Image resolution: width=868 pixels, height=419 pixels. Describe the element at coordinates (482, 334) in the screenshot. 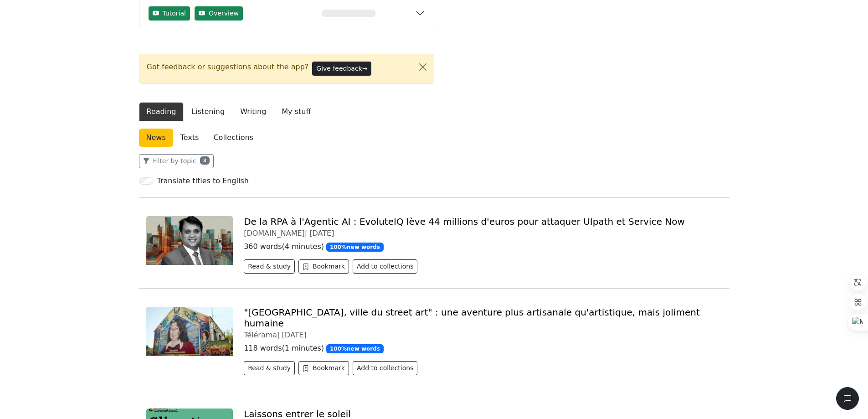

I see `div: Télérama |` at that location.